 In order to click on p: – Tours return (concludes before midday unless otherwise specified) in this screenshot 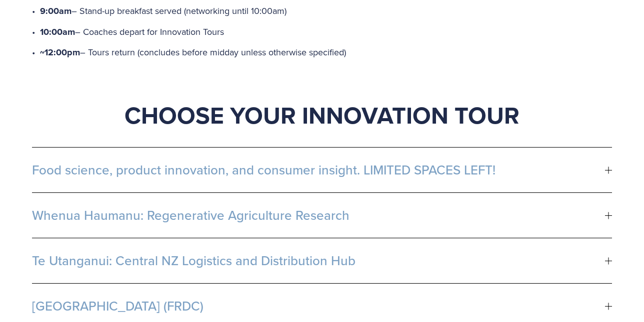, I will do `click(326, 52)`.